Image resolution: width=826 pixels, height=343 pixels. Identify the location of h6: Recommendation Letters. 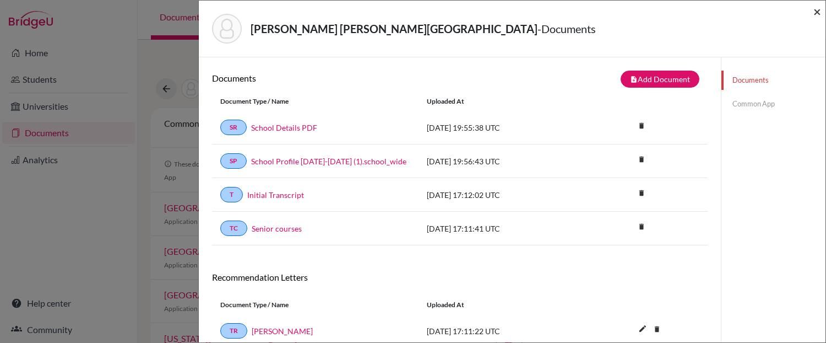
(460, 277).